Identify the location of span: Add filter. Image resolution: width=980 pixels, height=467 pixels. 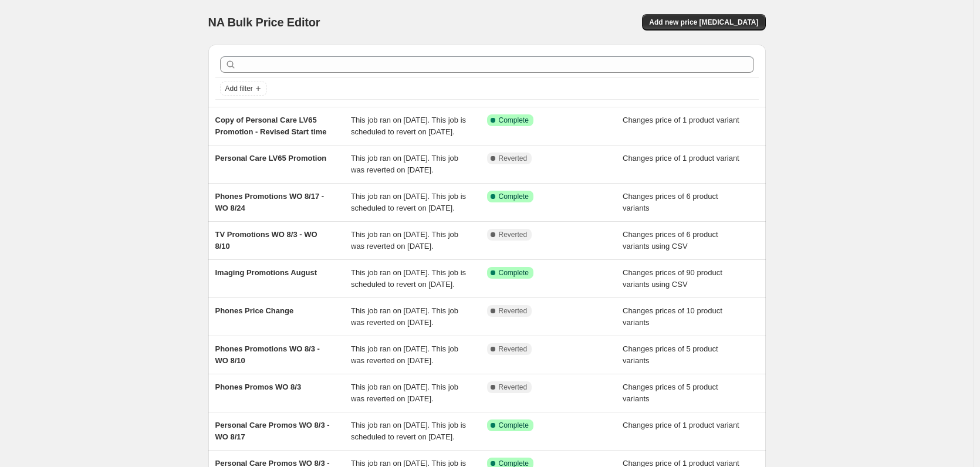
(239, 89).